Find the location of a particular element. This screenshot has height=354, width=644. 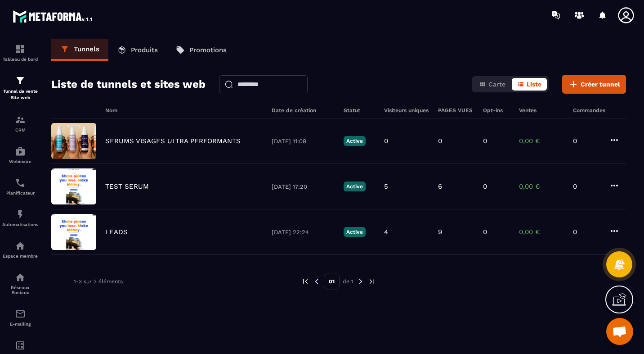

h6: PAGES VUES is located at coordinates (456, 110).